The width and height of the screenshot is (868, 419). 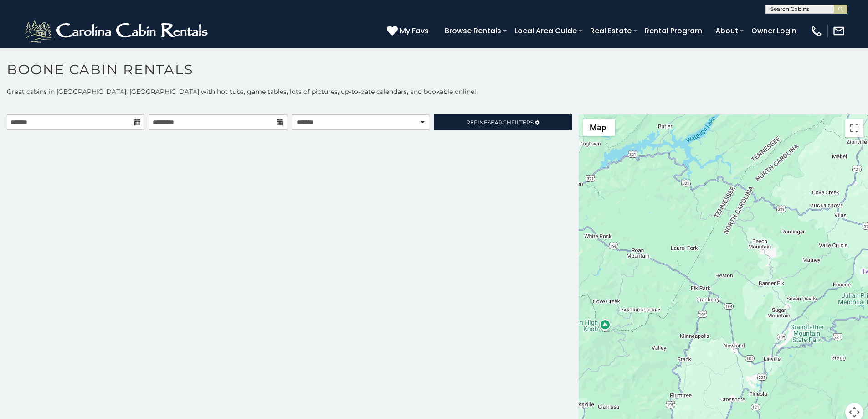 What do you see at coordinates (500, 122) in the screenshot?
I see `span: Search` at bounding box center [500, 122].